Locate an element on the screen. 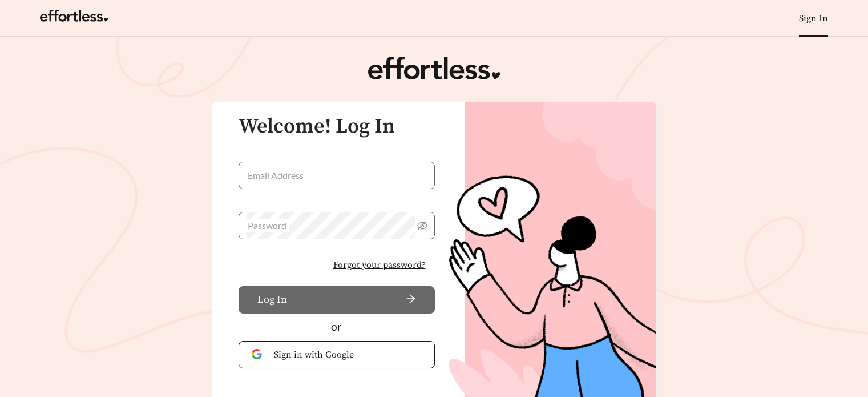 Image resolution: width=868 pixels, height=397 pixels. button: Log Inarrow-right is located at coordinates (337, 300).